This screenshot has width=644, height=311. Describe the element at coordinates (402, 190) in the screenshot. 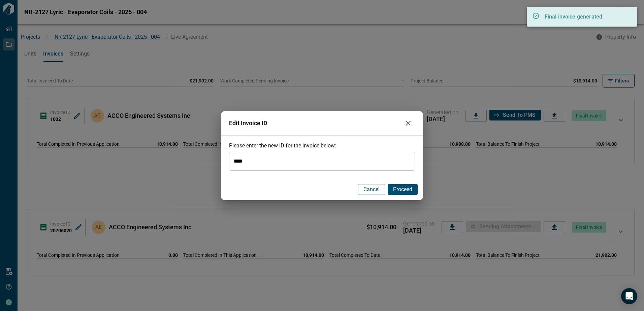

I see `button: Proceed` at that location.